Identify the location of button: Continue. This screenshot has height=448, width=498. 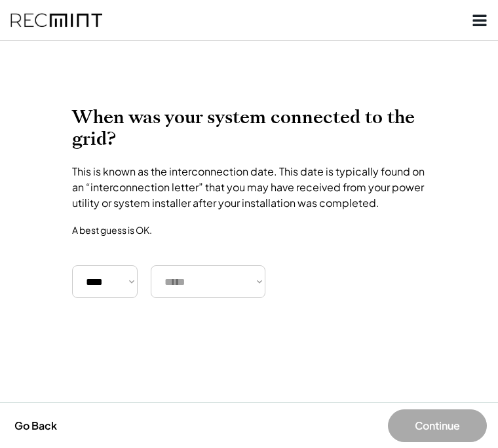
(437, 426).